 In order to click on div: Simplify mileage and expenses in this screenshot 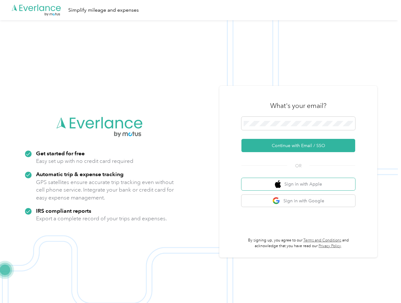, I will do `click(103, 10)`.